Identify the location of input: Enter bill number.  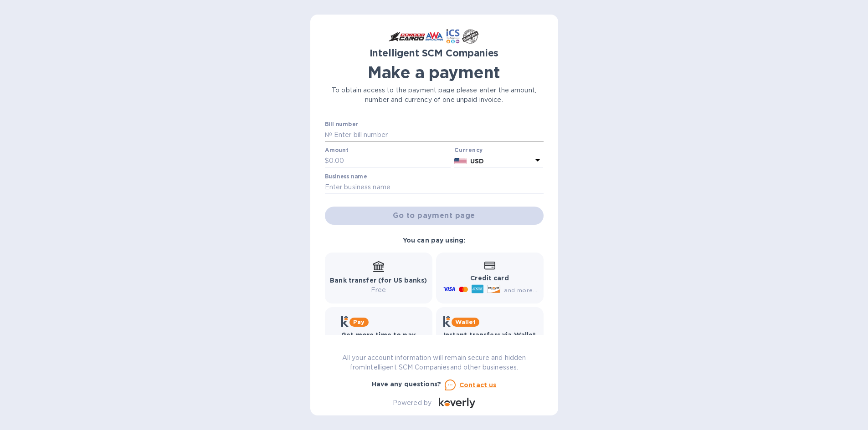
(438, 135).